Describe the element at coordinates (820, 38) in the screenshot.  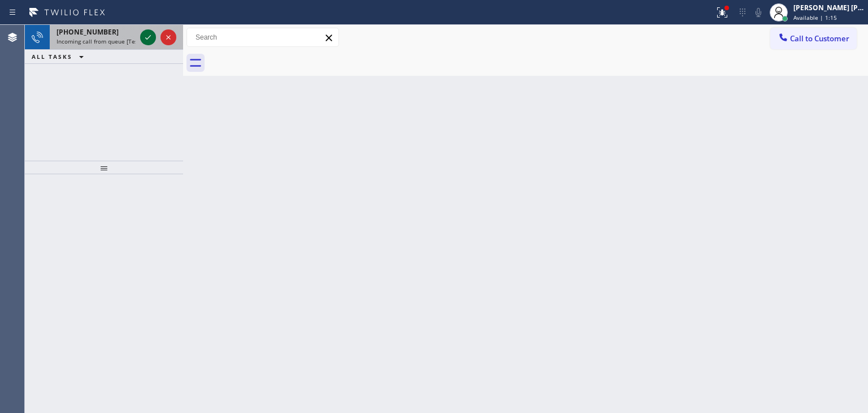
I see `span: Call to Customer` at that location.